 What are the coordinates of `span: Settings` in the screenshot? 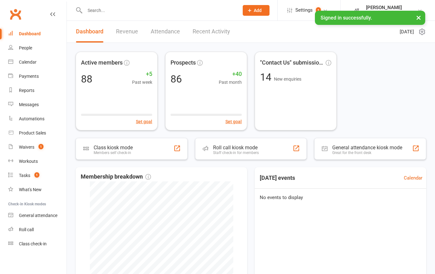 It's located at (304, 10).